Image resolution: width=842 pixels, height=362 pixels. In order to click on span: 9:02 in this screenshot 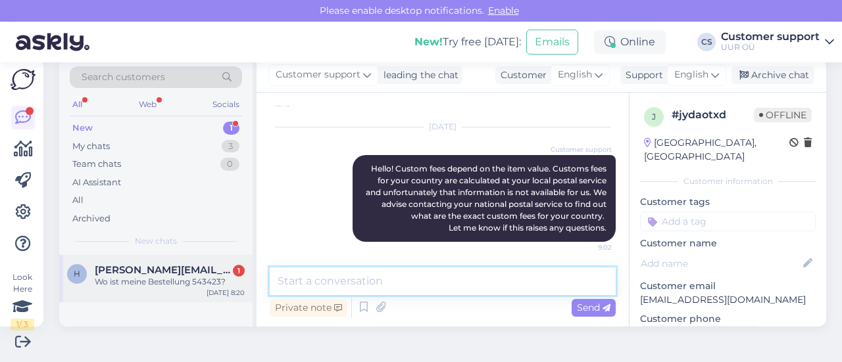, I will do `click(587, 247)`.